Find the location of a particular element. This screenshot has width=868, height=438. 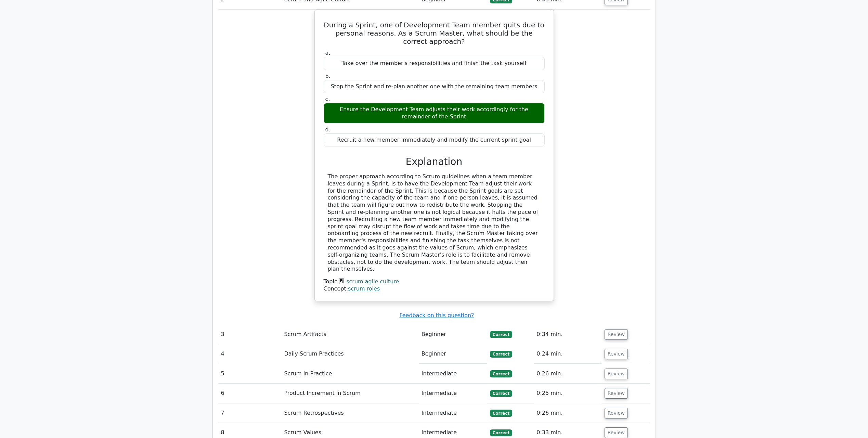

h5: During a Sprint, one of Development Team member quits due to personal reasons. As a Scrum Master,... is located at coordinates (434, 33).